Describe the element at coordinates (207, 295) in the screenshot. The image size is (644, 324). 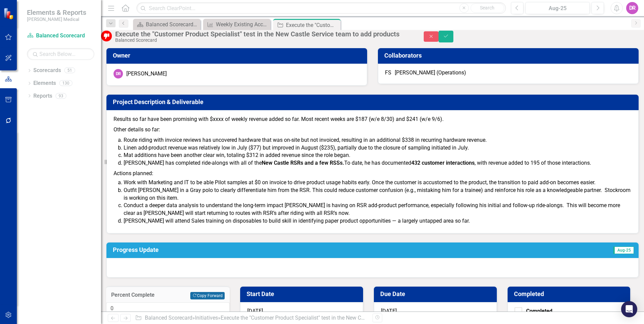
I see `button: Copy Forward` at that location.